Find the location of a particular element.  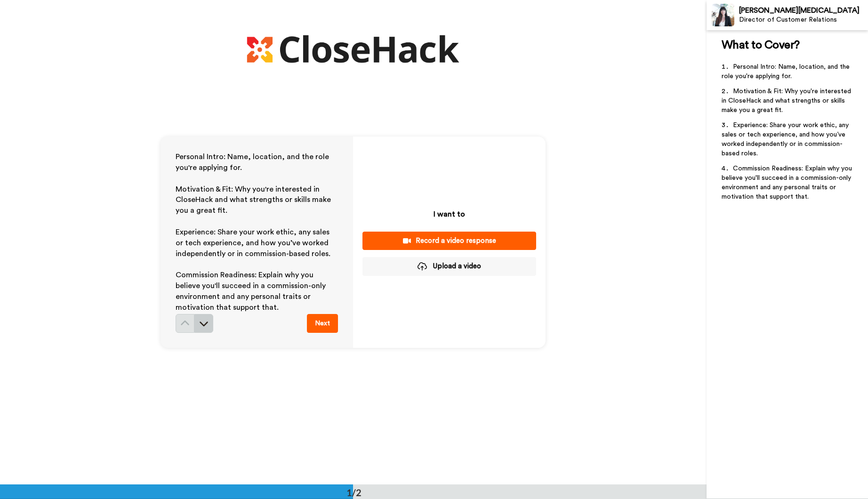

img: Profile Image is located at coordinates (723, 15).